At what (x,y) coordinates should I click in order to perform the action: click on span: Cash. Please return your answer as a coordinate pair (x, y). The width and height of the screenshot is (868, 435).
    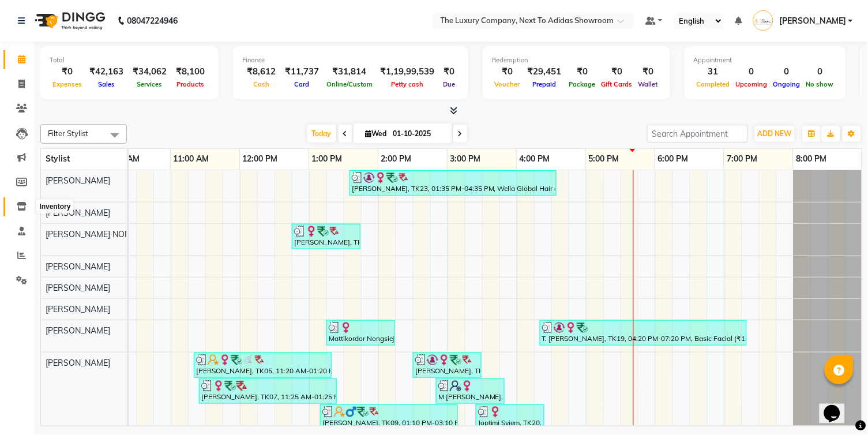
    Looking at the image, I should click on (261, 84).